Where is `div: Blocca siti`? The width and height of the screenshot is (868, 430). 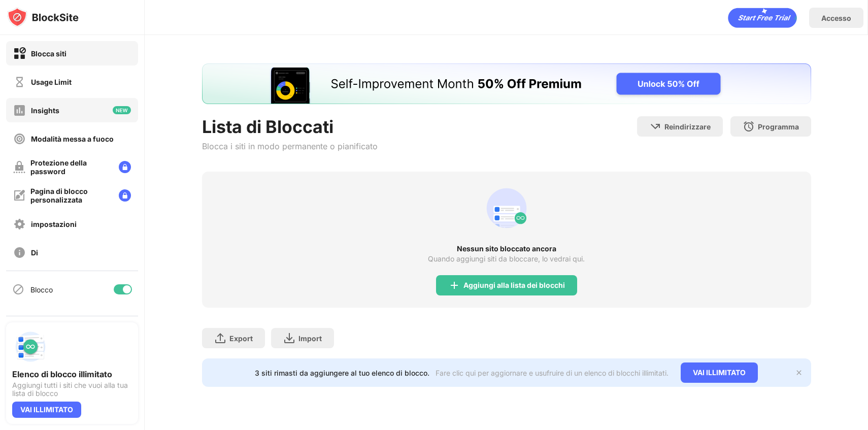
div: Blocca siti is located at coordinates (49, 53).